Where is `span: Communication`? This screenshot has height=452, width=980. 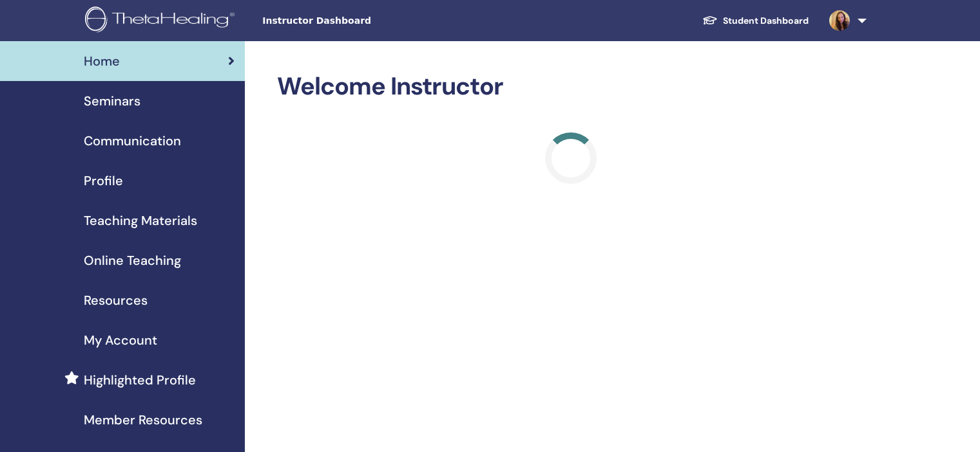
span: Communication is located at coordinates (132, 141).